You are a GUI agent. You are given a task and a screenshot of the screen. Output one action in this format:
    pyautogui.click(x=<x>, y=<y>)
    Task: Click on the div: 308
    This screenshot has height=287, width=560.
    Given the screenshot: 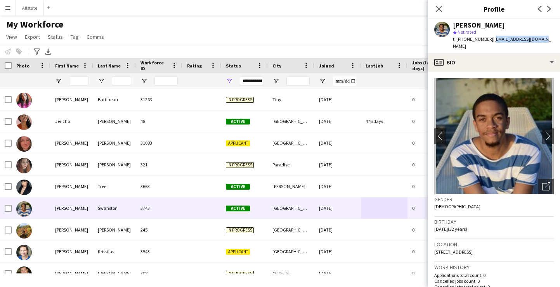 What is the action you would take?
    pyautogui.click(x=159, y=273)
    